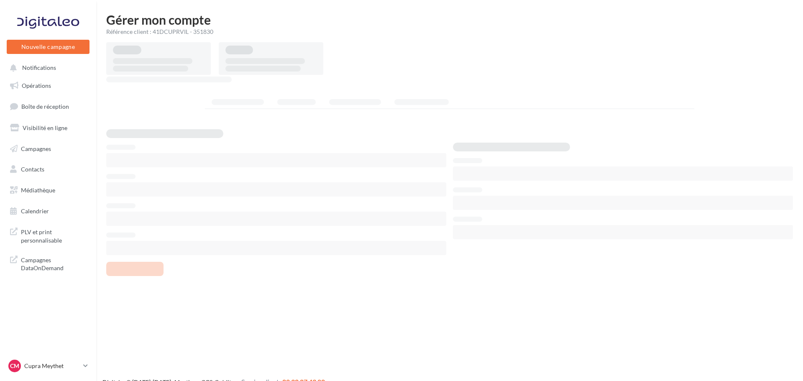  Describe the element at coordinates (39, 68) in the screenshot. I see `span: Notifications` at that location.